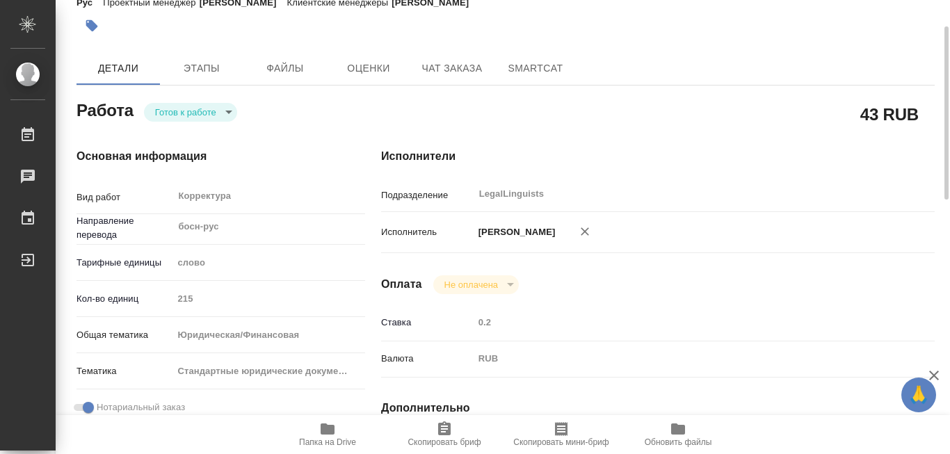 Image resolution: width=950 pixels, height=454 pixels. I want to click on p: Исполнитель, so click(427, 232).